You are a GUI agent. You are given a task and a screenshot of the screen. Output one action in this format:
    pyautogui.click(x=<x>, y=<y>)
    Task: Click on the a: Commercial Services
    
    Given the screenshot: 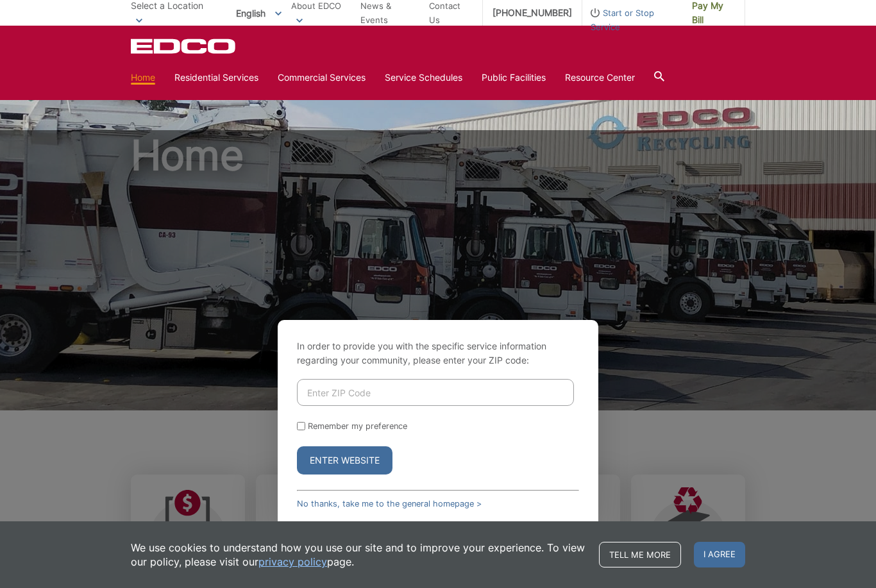 What is the action you would take?
    pyautogui.click(x=321, y=77)
    